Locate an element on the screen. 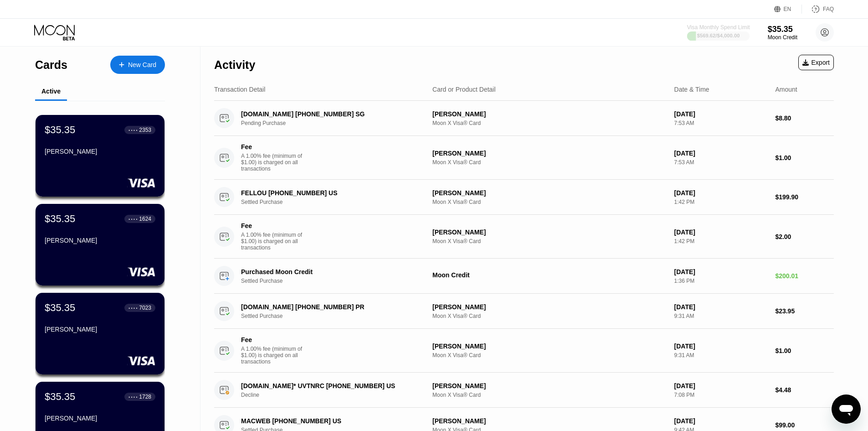 This screenshot has height=431, width=868. div: $199.90 is located at coordinates (804, 197).